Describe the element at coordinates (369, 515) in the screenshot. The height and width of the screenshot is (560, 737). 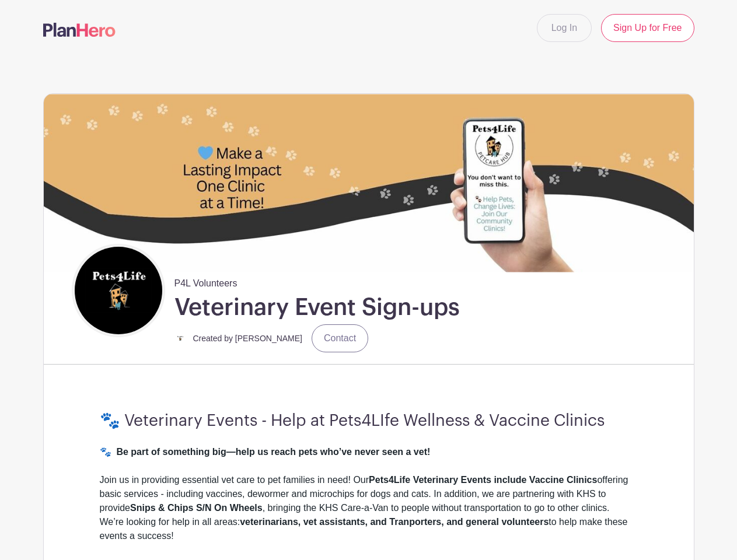
I see `div: Join us in providing essential vet care to pet families in need! Our offering basic services - in...` at that location.